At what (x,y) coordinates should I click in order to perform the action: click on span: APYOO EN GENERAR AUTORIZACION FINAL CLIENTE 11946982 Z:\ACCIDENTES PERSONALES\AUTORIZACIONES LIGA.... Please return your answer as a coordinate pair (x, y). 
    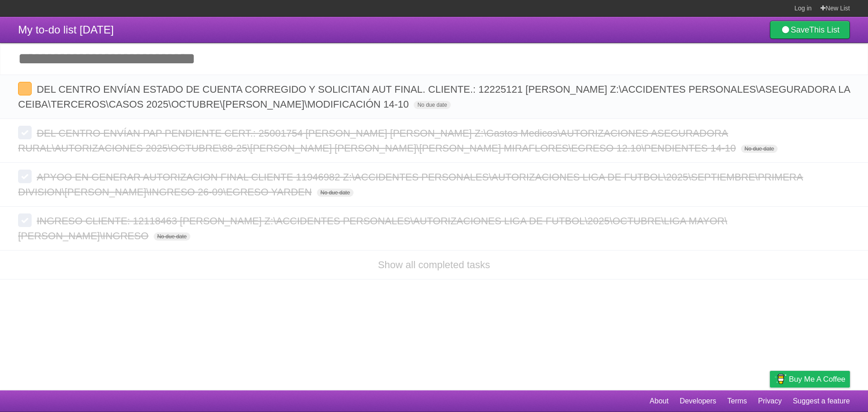
    Looking at the image, I should click on (411, 184).